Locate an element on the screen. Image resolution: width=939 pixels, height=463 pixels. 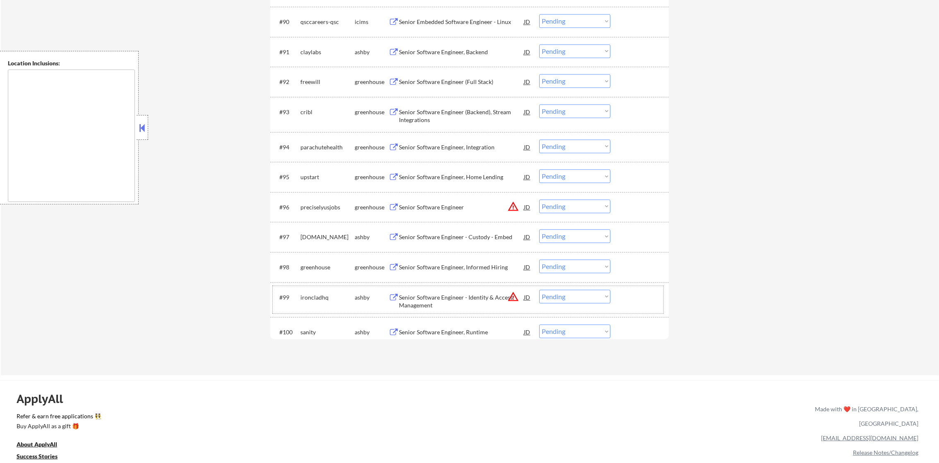
div: #93 is located at coordinates (286, 112).